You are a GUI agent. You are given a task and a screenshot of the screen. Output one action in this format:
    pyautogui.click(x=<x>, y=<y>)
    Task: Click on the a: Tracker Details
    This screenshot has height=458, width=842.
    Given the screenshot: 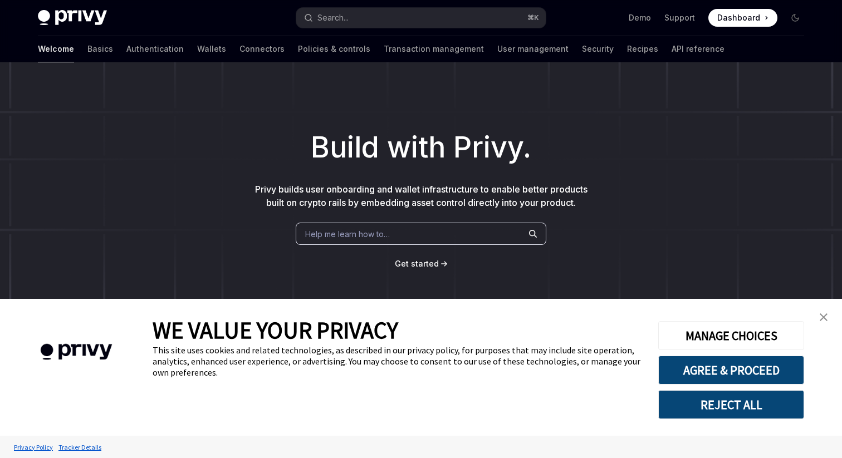 What is the action you would take?
    pyautogui.click(x=80, y=447)
    